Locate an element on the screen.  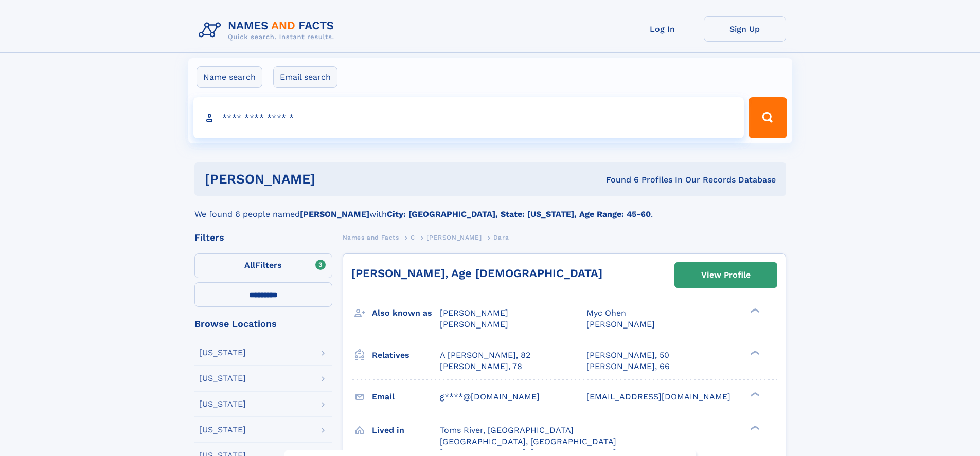
div: Filters is located at coordinates (263, 238).